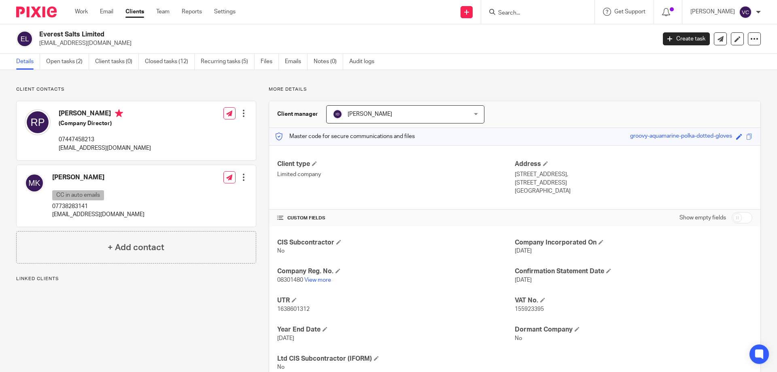  What do you see at coordinates (630, 12) in the screenshot?
I see `span: Get Support` at bounding box center [630, 12].